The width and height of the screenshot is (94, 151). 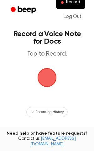 What do you see at coordinates (47, 78) in the screenshot?
I see `button: Beep Logo` at bounding box center [47, 78].